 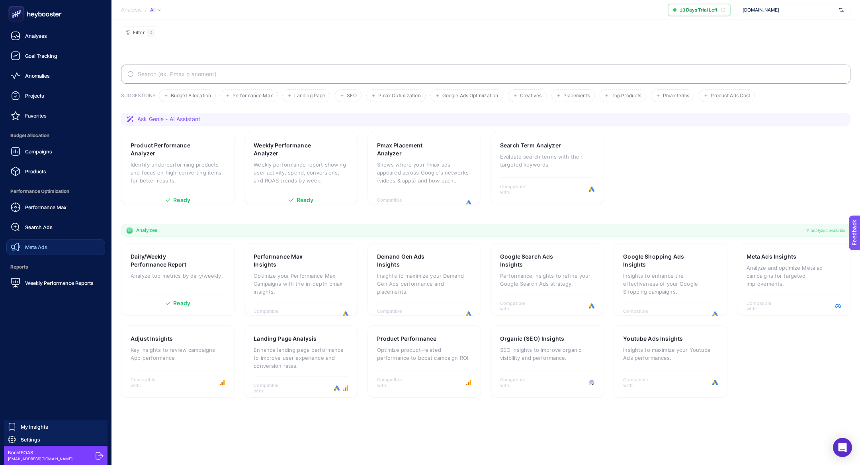 I want to click on p: Optimize product-related performance to boost campaign ROI., so click(x=424, y=354).